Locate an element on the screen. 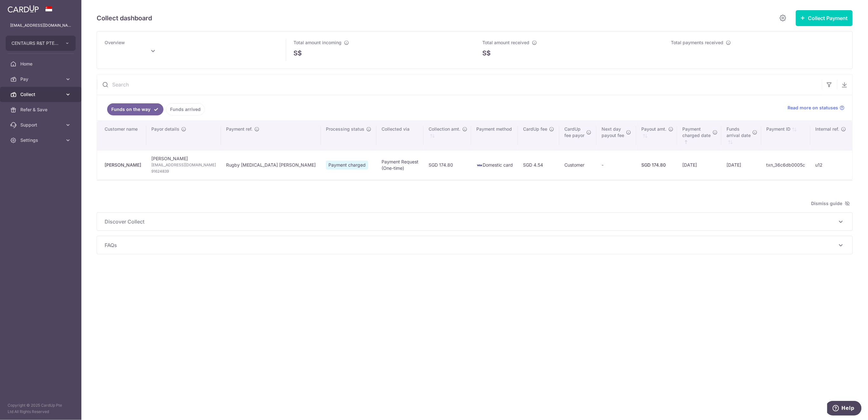 The height and width of the screenshot is (420, 868). th: Payment method is located at coordinates (495, 136).